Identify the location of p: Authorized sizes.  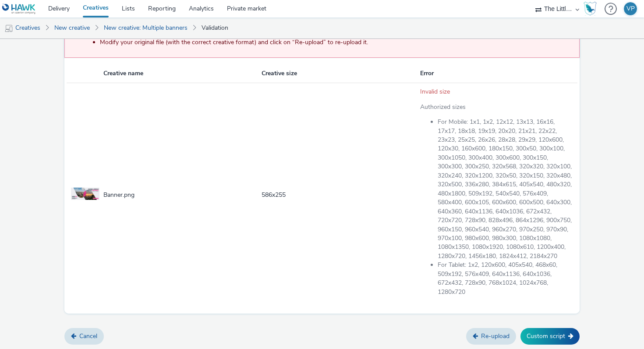
(496, 107).